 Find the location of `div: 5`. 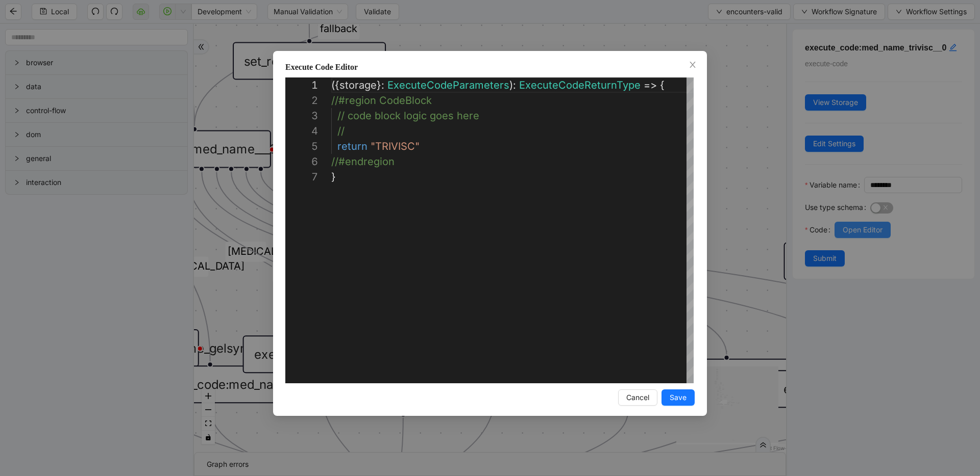

div: 5 is located at coordinates (302, 147).